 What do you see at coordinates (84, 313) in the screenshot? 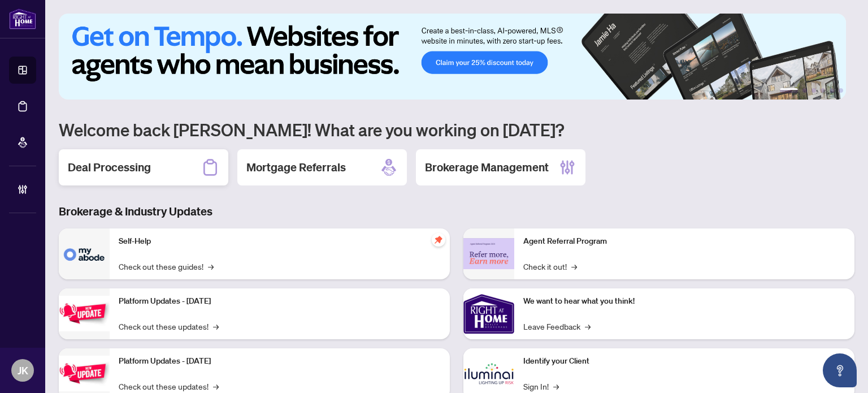
I see `img: Platform Updates - July 21, 2025` at bounding box center [84, 313].